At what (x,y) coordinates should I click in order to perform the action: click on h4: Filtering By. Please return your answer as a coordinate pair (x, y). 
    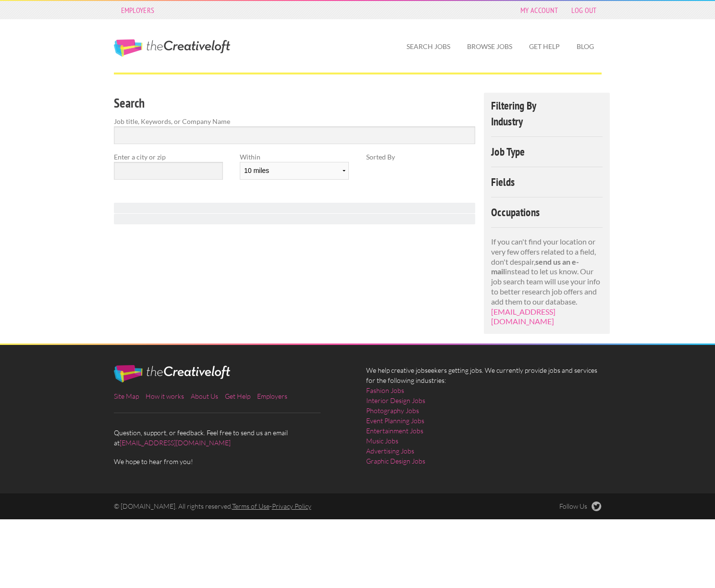
    Looking at the image, I should click on (547, 105).